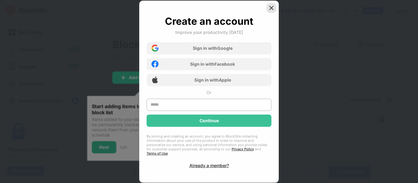 This screenshot has height=183, width=418. Describe the element at coordinates (209, 166) in the screenshot. I see `div: Already a member?` at that location.